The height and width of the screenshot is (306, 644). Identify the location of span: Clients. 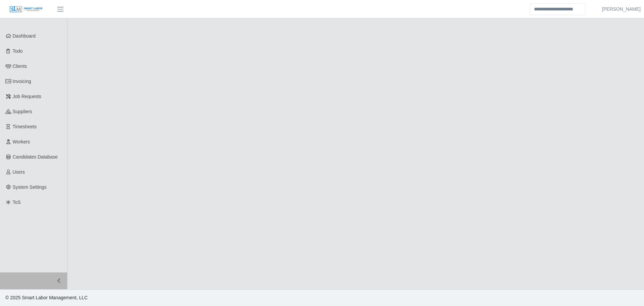
(20, 66).